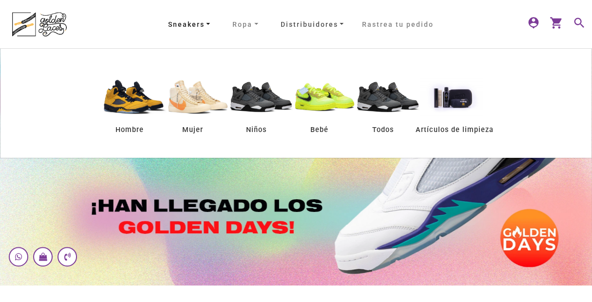 The width and height of the screenshot is (592, 302). Describe the element at coordinates (532, 22) in the screenshot. I see `mat-icon: person_pin` at that location.